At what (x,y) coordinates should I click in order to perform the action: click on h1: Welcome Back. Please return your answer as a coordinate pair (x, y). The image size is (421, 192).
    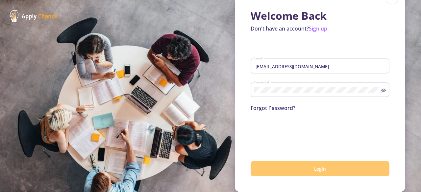
    Looking at the image, I should click on (320, 16).